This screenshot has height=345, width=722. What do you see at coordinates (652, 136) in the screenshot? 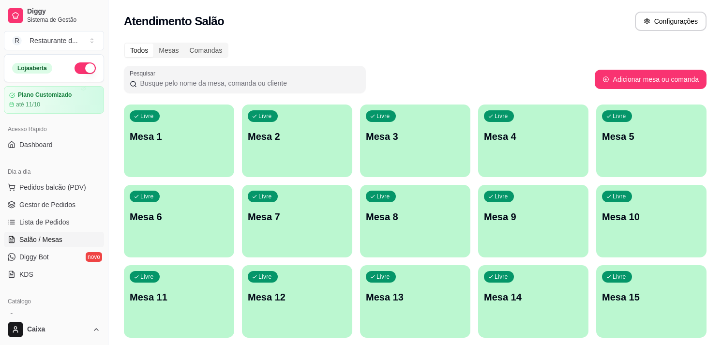
I see `p: Mesa 5` at bounding box center [652, 136].